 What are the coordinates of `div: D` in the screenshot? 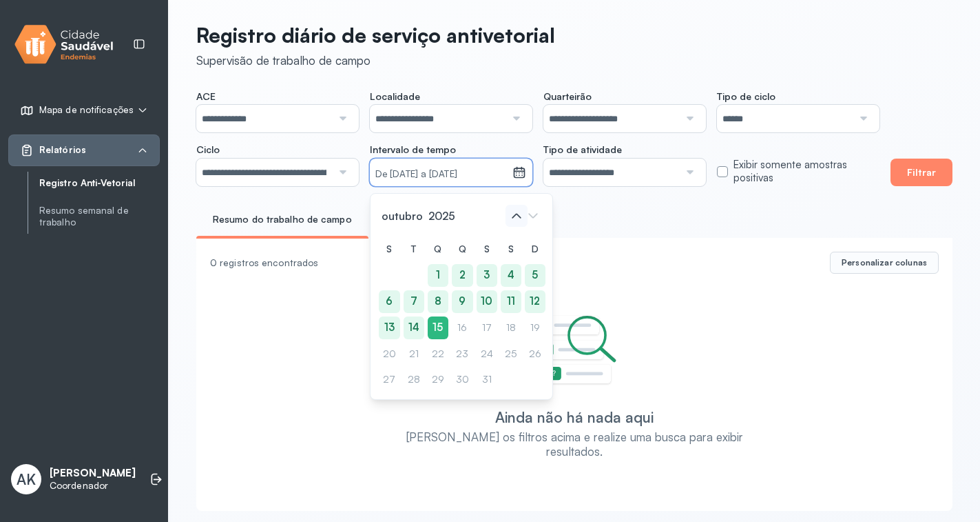 It's located at (535, 249).